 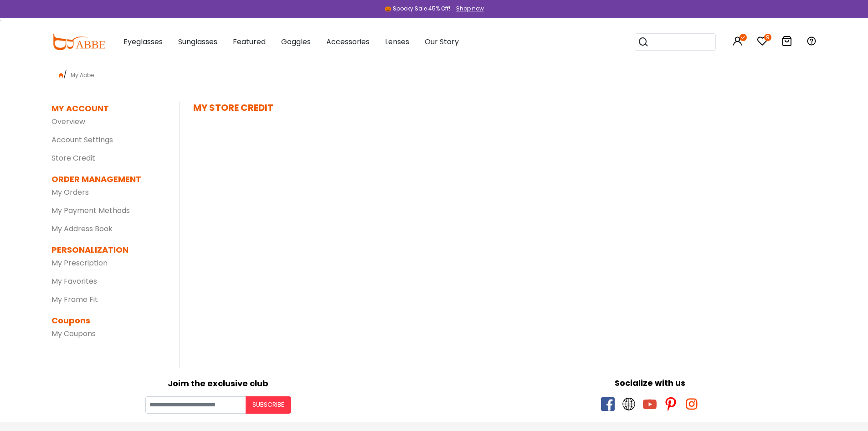 What do you see at coordinates (250, 42) in the screenshot?
I see `span: Featured` at bounding box center [250, 42].